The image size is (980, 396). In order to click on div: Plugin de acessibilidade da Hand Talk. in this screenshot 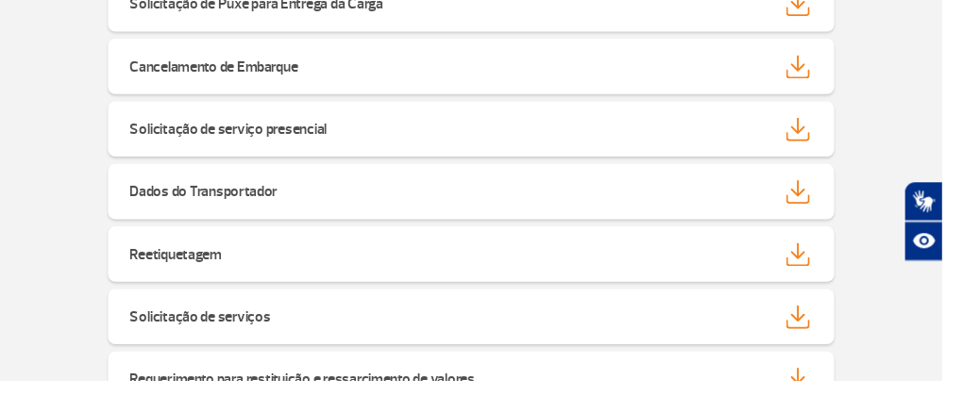, I will do `click(959, 230)`.